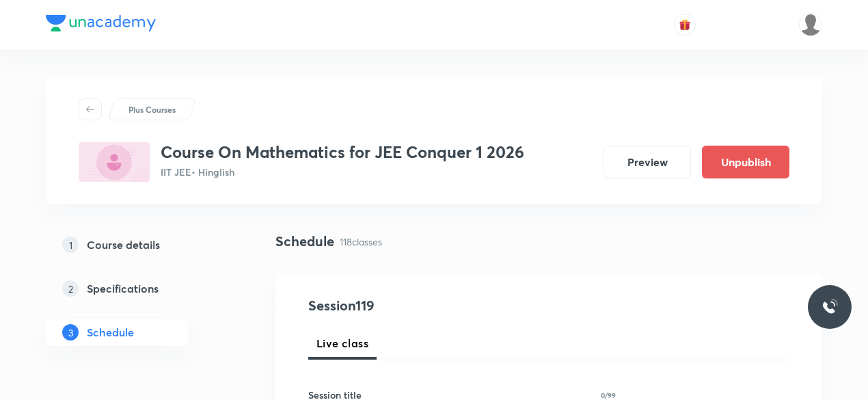 Image resolution: width=868 pixels, height=400 pixels. Describe the element at coordinates (829, 307) in the screenshot. I see `img: ttu` at that location.